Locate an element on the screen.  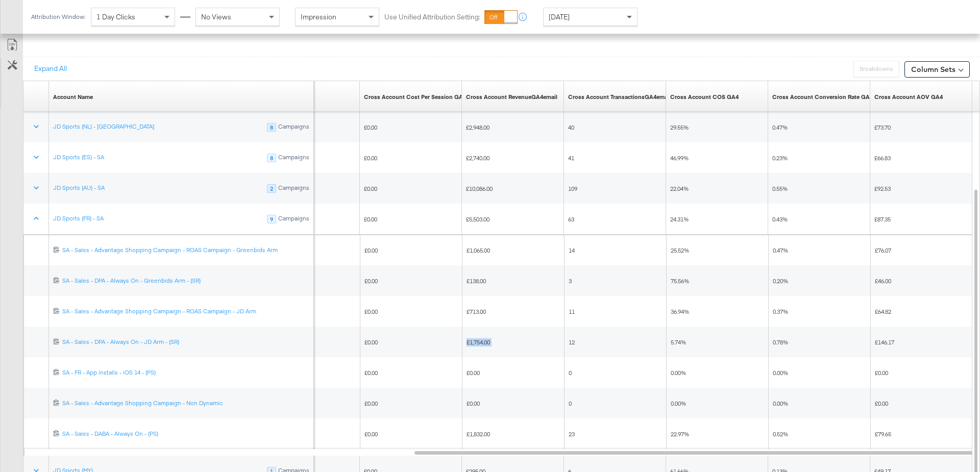
a: SA - Sales - Advantage Shopping Campaign - ROAS Campaign - JD Arm is located at coordinates (185, 311).